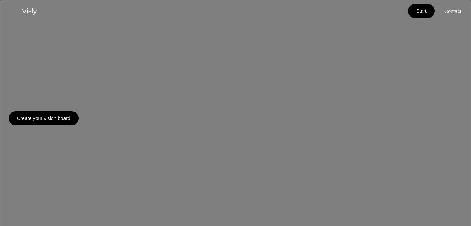 This screenshot has width=471, height=226. I want to click on button: Contact, so click(453, 11).